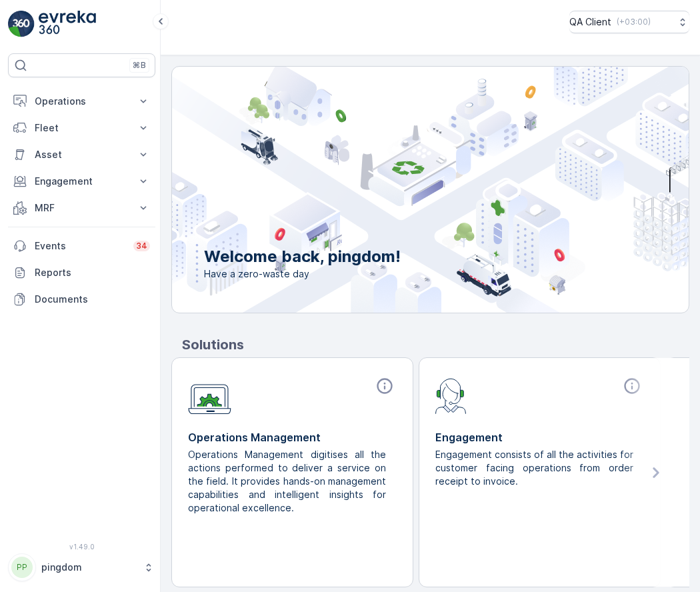 This screenshot has width=700, height=592. I want to click on img: logo_light-DOdMpM7g.png, so click(67, 24).